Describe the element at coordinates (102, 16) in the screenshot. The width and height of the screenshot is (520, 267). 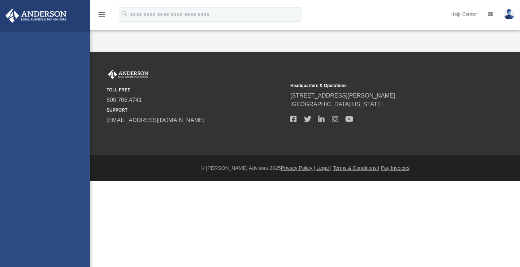
I see `a: menu` at that location.